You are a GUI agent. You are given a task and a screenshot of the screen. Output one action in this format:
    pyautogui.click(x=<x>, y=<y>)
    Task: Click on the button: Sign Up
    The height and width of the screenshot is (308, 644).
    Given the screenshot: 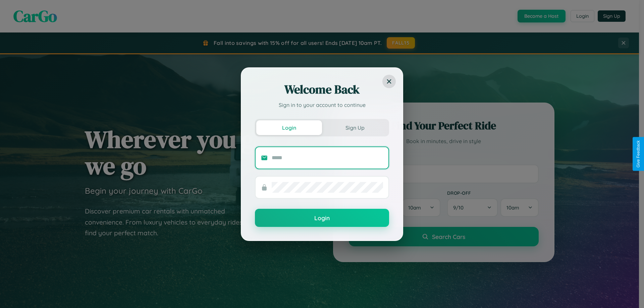 What is the action you would take?
    pyautogui.click(x=355, y=128)
    